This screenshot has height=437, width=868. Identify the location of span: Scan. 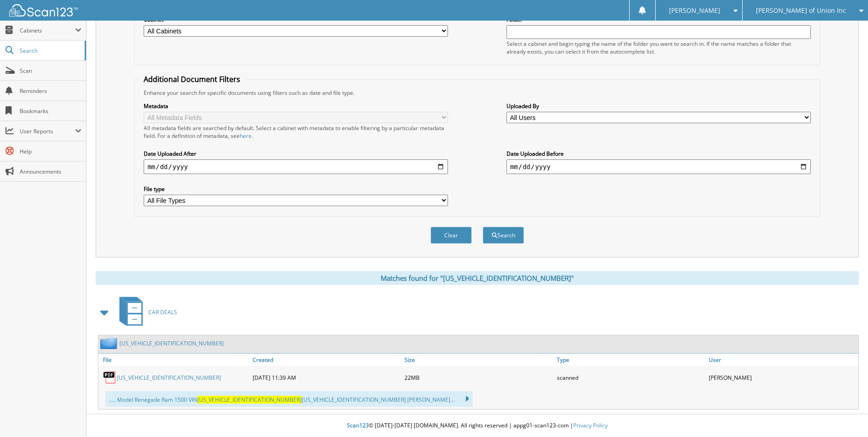
(50, 71).